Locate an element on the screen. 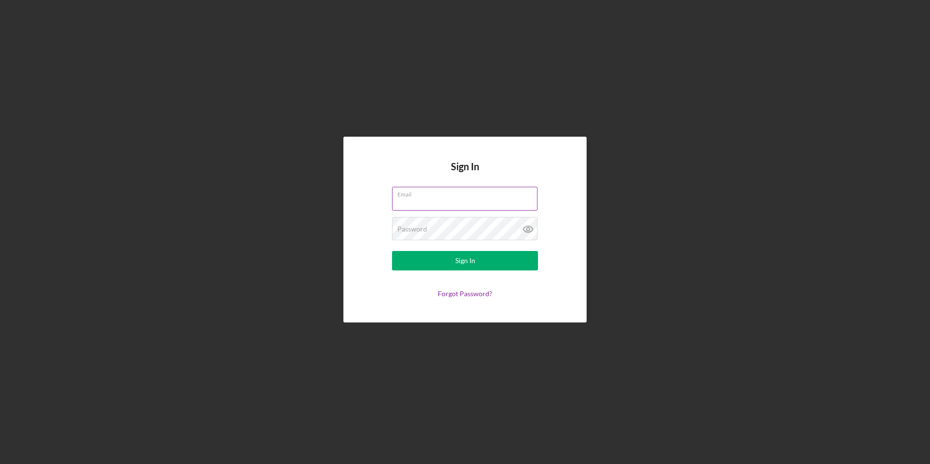  div: Sign In is located at coordinates (465, 261).